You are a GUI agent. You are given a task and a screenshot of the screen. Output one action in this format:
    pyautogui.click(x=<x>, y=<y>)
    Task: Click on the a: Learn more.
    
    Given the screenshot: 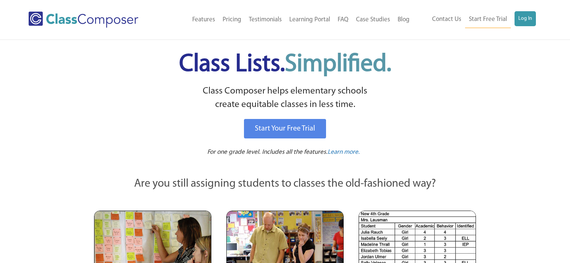 What is the action you would take?
    pyautogui.click(x=344, y=152)
    